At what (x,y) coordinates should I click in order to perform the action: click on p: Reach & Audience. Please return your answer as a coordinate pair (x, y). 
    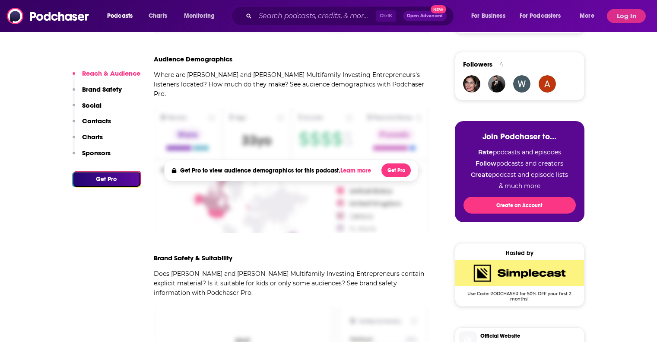
    Looking at the image, I should click on (111, 73).